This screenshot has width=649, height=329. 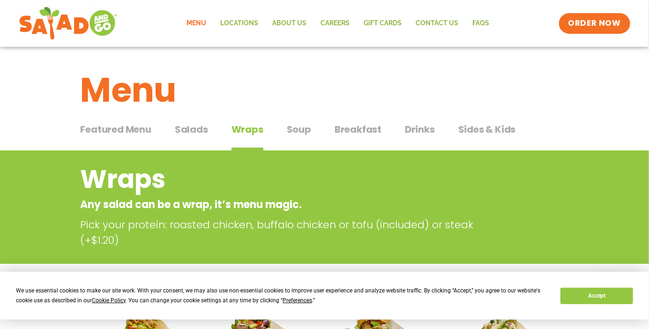 What do you see at coordinates (109, 301) in the screenshot?
I see `span: Cookie Policy` at bounding box center [109, 301].